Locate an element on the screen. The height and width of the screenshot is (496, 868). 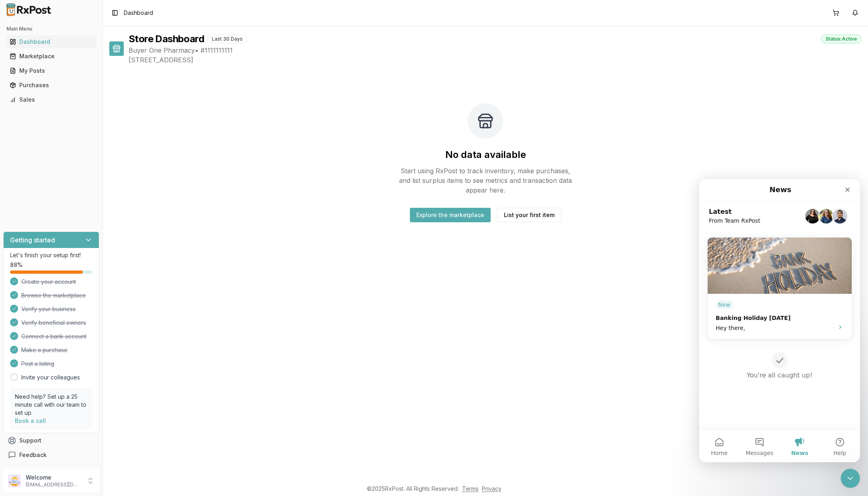
span: Verify beneficial owners is located at coordinates (54, 323).